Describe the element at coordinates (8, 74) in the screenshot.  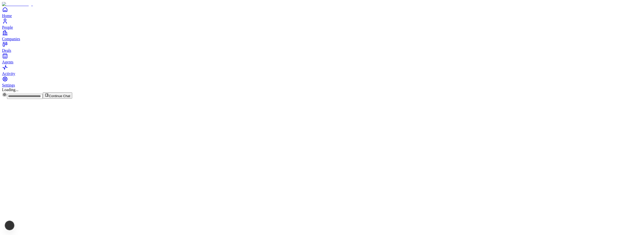
I see `span: Activity` at that location.